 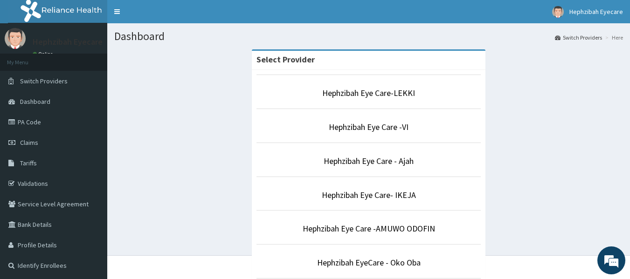 What do you see at coordinates (369, 228) in the screenshot?
I see `a: Hephzibah Eye Care -AMUWO ODOFIN` at bounding box center [369, 228].